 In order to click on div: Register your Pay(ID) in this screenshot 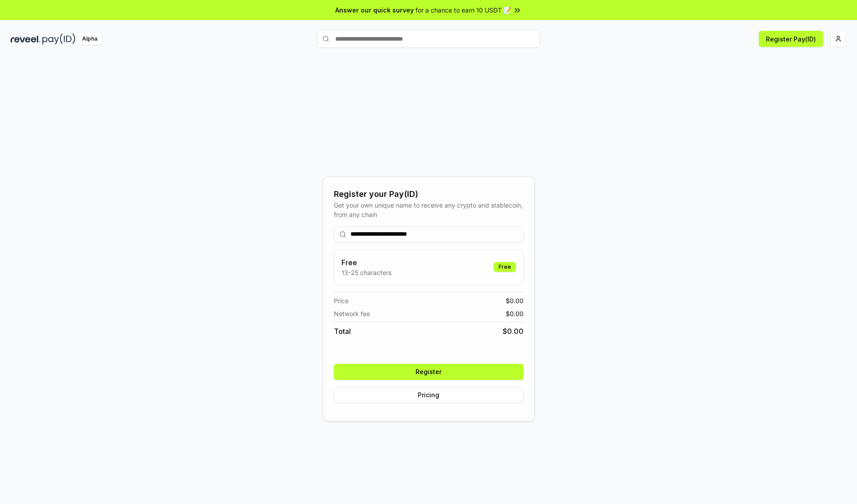, I will do `click(429, 194)`.